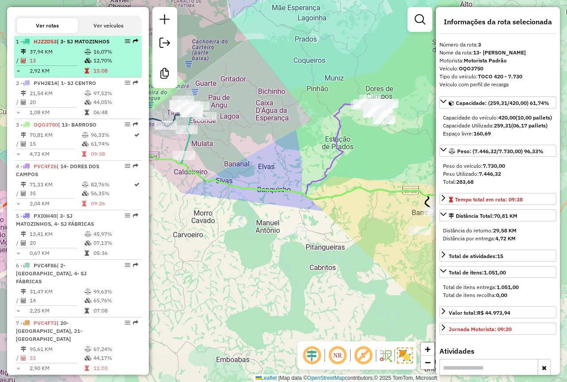 Image resolution: width=567 pixels, height=382 pixels. What do you see at coordinates (507, 287) in the screenshot?
I see `strong: 1.051,00` at bounding box center [507, 287].